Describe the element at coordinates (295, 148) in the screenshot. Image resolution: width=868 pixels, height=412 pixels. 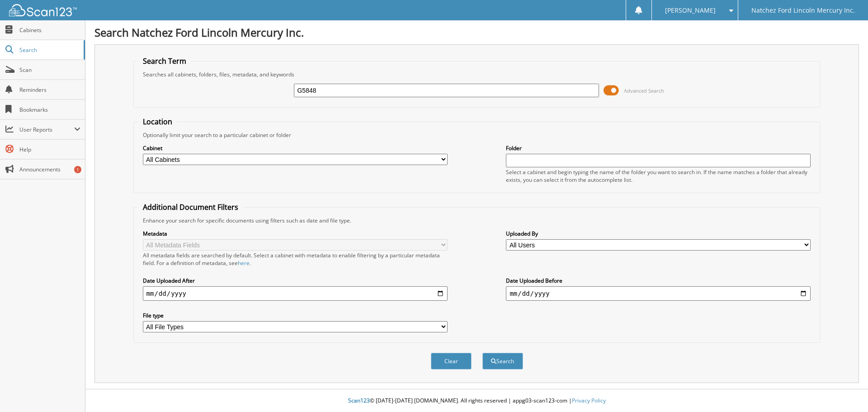
I see `label: Cabinet` at that location.